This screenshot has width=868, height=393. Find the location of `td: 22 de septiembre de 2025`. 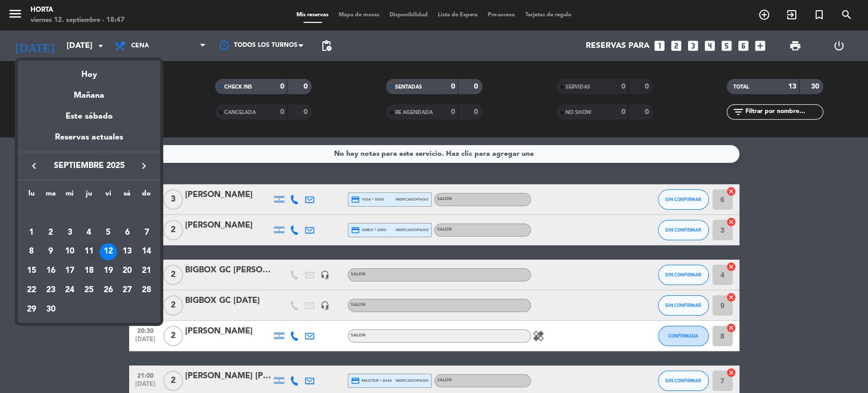

td: 22 de septiembre de 2025 is located at coordinates (31, 290).